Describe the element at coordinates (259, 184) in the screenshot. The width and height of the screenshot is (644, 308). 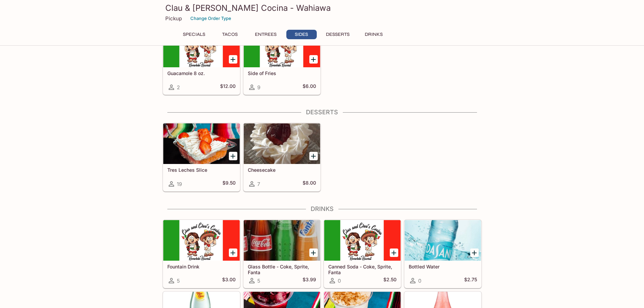
I see `span: 7` at that location.